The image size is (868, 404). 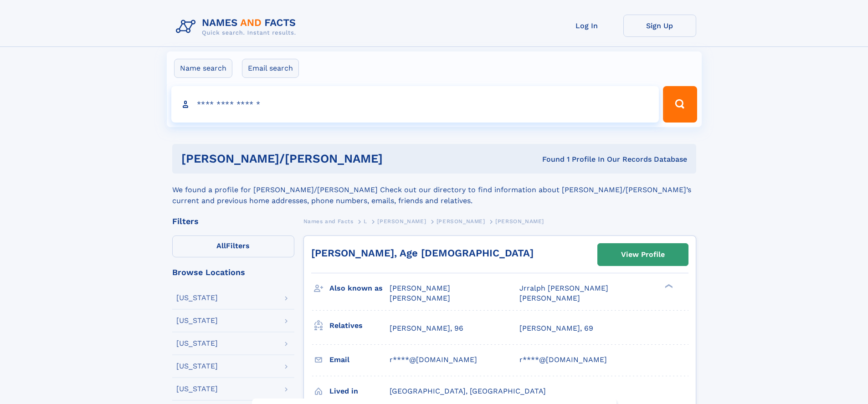 What do you see at coordinates (238, 27) in the screenshot?
I see `img: Logo Names and Facts` at bounding box center [238, 27].